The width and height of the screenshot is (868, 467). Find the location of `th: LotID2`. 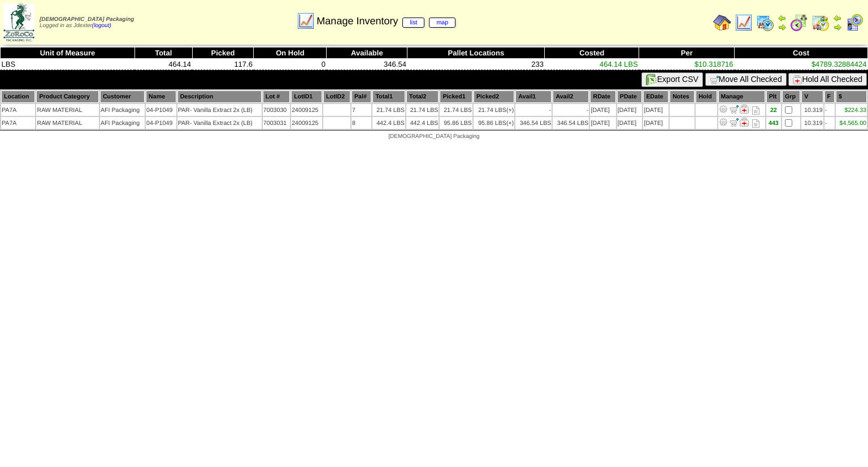

th: LotID2 is located at coordinates (337, 96).